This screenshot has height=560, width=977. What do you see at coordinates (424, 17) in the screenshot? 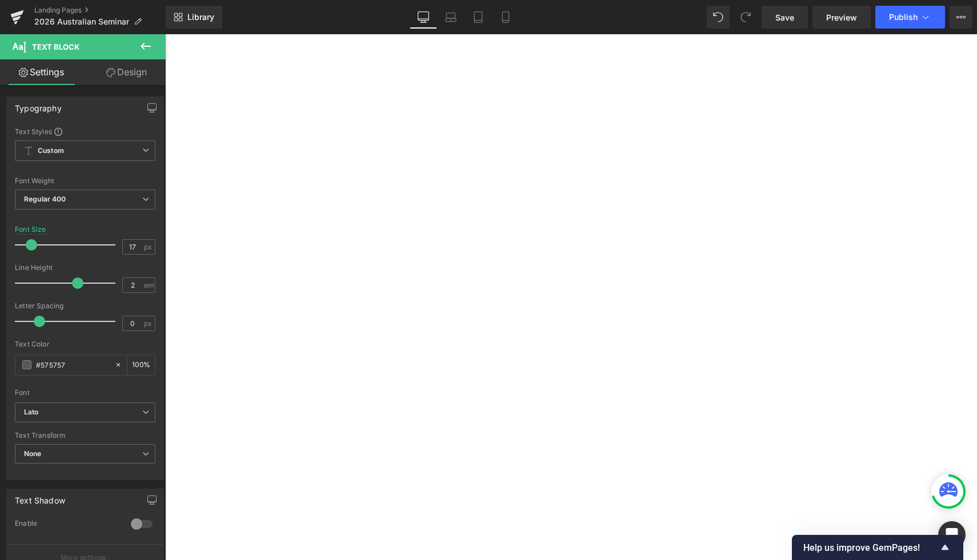
I see `a: Desktop` at bounding box center [424, 17].